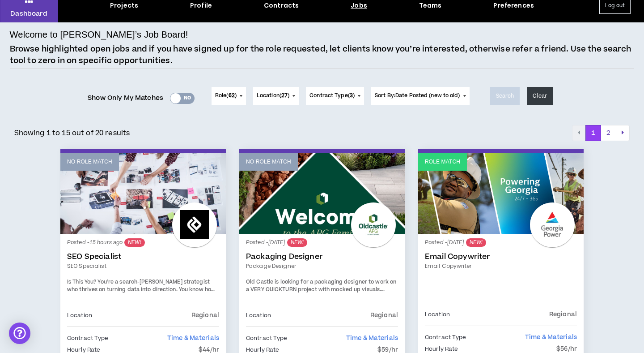 Image resolution: width=644 pixels, height=353 pixels. Describe the element at coordinates (514, 5) in the screenshot. I see `div: Preferences` at that location.